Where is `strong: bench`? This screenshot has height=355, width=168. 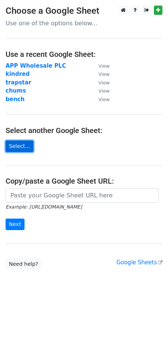
strong: bench is located at coordinates (15, 99).